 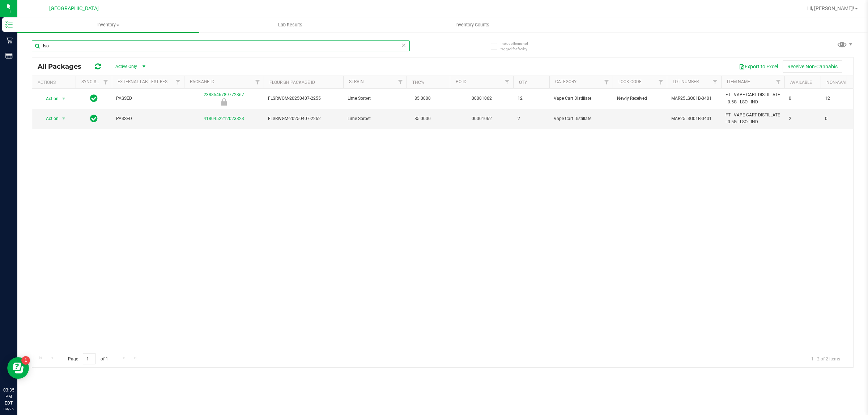 I want to click on span: Clear, so click(x=404, y=45).